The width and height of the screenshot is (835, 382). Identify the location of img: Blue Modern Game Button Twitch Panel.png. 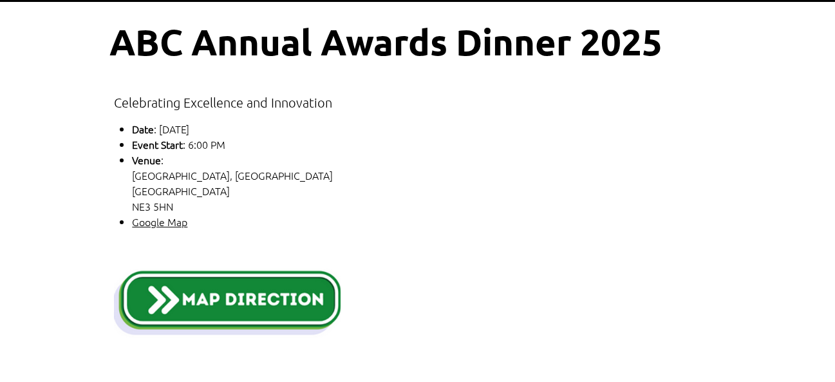
(227, 302).